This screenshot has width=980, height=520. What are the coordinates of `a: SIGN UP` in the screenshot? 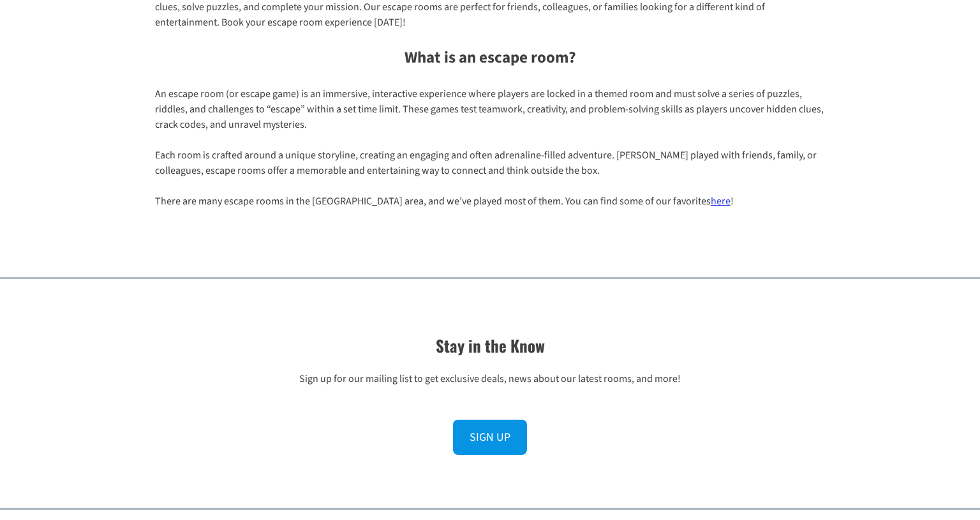 It's located at (490, 437).